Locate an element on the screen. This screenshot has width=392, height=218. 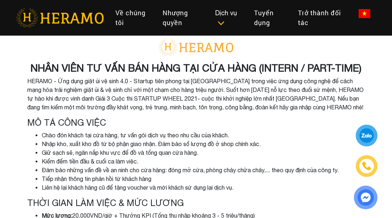
li: Giữ sạch sẽ, ngăn nắp khu vực để đồ và tổng quan cửa hàng. is located at coordinates (203, 152).